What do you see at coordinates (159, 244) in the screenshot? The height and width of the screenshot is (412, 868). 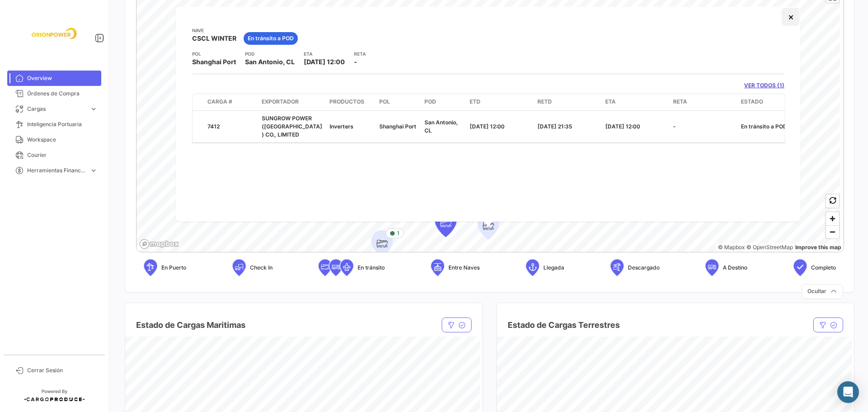 I see `a: Mapbox logo` at bounding box center [159, 244].